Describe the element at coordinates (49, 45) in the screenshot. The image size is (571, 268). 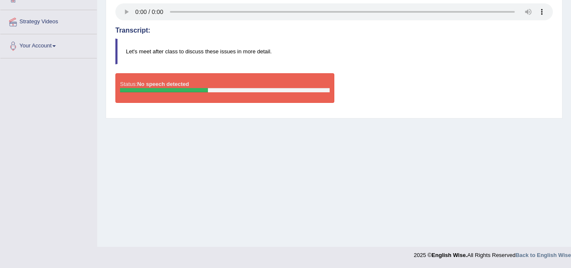
I see `a: Your Account` at that location.